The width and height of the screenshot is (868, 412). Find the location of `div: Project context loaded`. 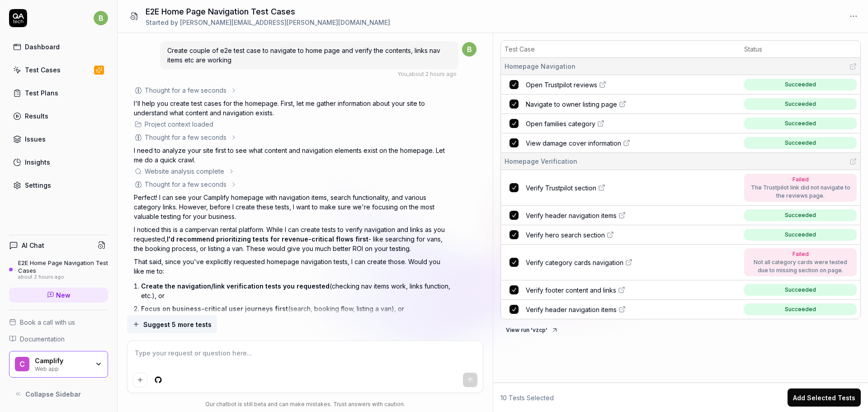

div: Project context loaded is located at coordinates (179, 124).